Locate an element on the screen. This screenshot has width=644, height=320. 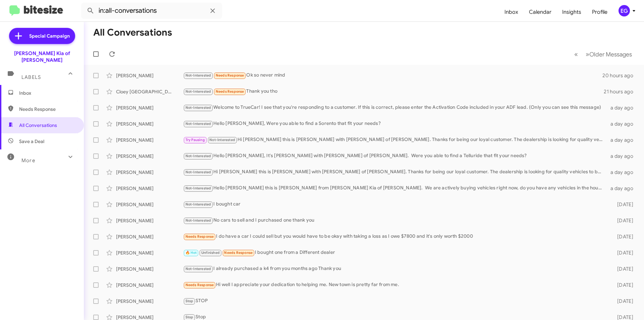
span: Labels is located at coordinates (31, 77).